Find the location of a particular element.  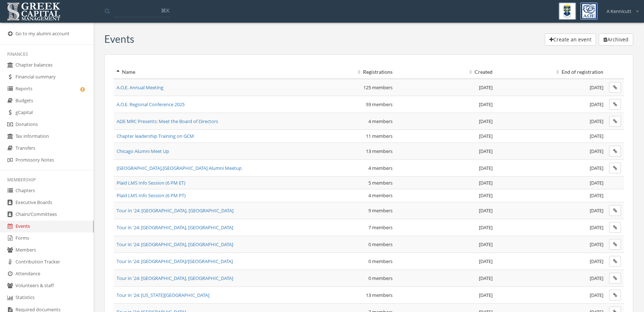

span: Chicago Alumni Meet Up is located at coordinates (143, 151).